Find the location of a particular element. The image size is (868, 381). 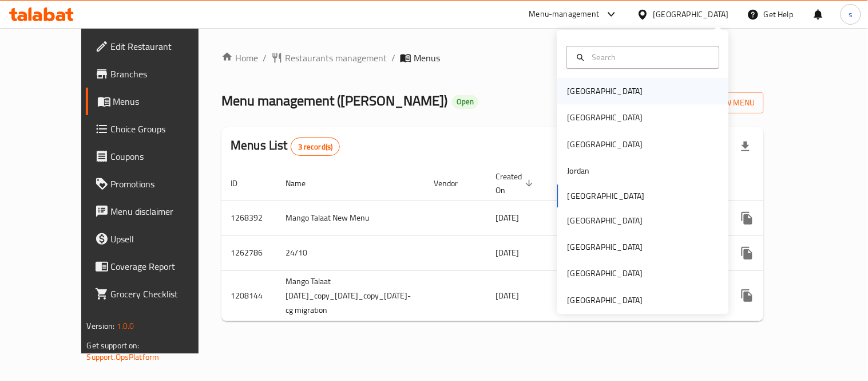

a: Promotions is located at coordinates (156, 184).